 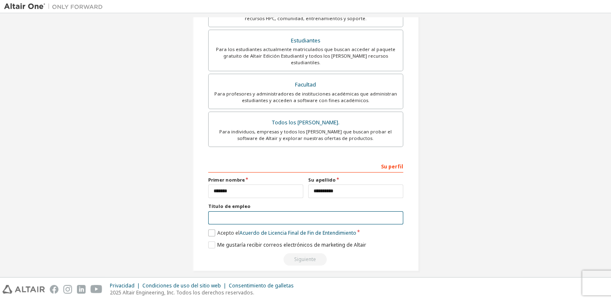 I want to click on div: Lea y acccepta EULA a continuar, so click(x=306, y=259).